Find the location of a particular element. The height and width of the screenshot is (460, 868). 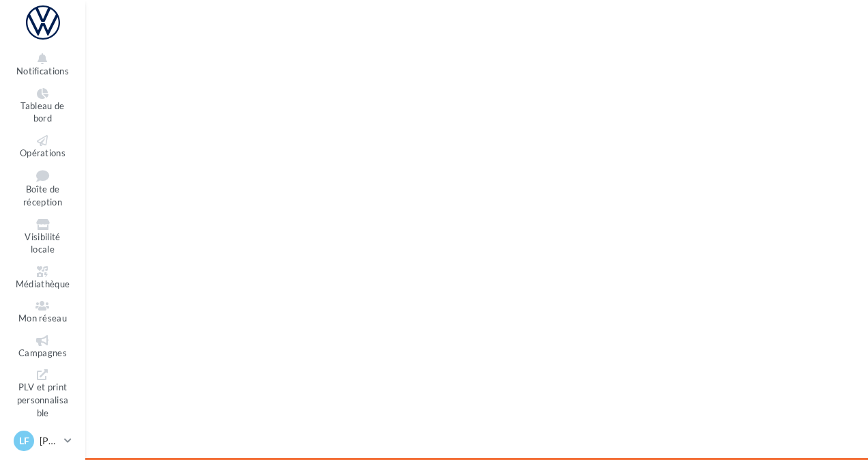

span: LF is located at coordinates (24, 440).